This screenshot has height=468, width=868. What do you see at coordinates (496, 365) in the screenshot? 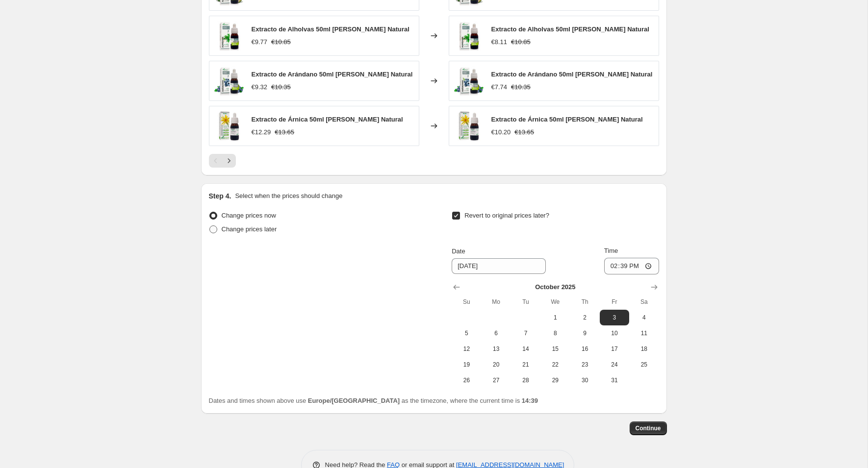
I see `span: 20` at bounding box center [496, 365].